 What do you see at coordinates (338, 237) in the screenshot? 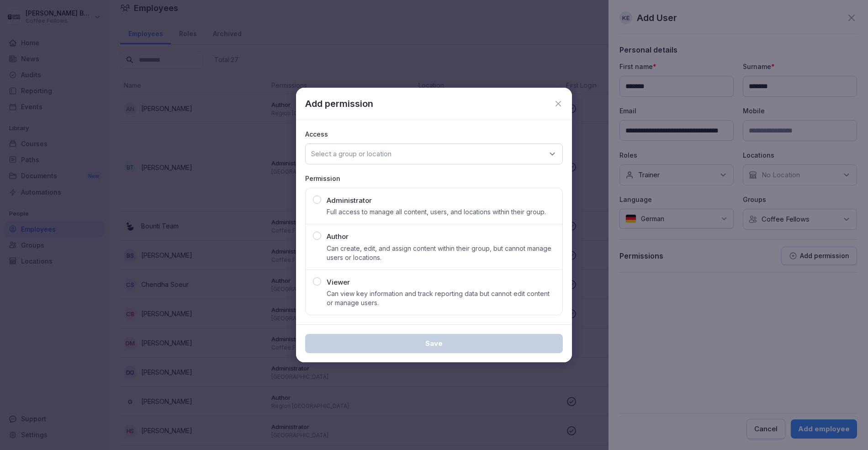
I see `p: Author` at bounding box center [338, 237].